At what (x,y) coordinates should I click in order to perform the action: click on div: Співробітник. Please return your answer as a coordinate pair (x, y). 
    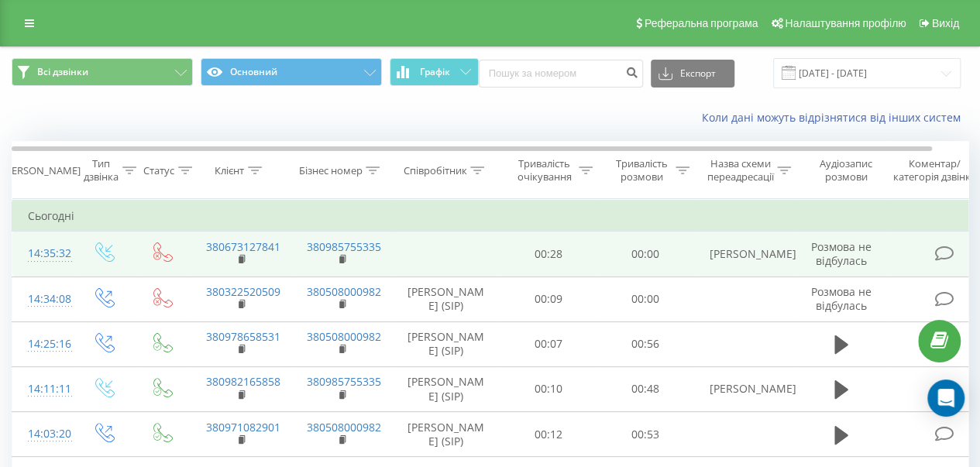
    Looking at the image, I should click on (435, 170).